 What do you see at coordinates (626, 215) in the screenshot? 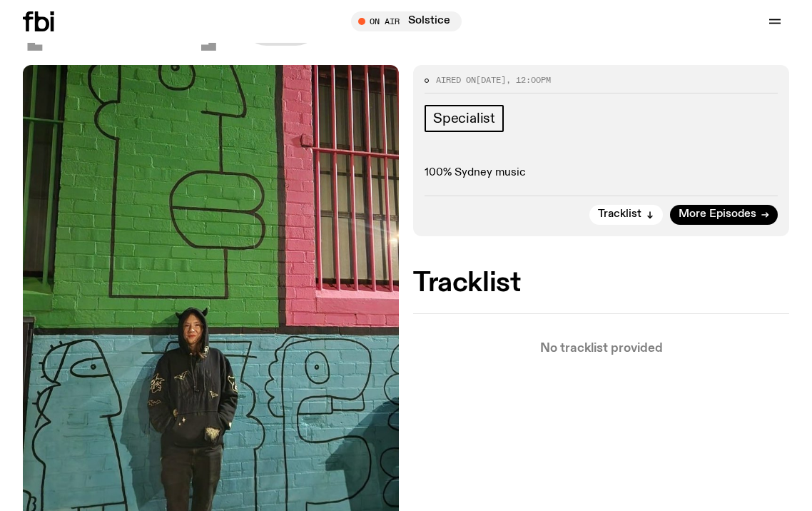
I see `button: Tracklist` at bounding box center [626, 215].